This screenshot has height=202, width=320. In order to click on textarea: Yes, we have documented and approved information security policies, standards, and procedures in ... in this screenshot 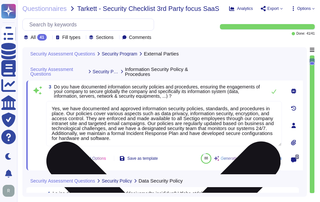, I will do `click(164, 123)`.